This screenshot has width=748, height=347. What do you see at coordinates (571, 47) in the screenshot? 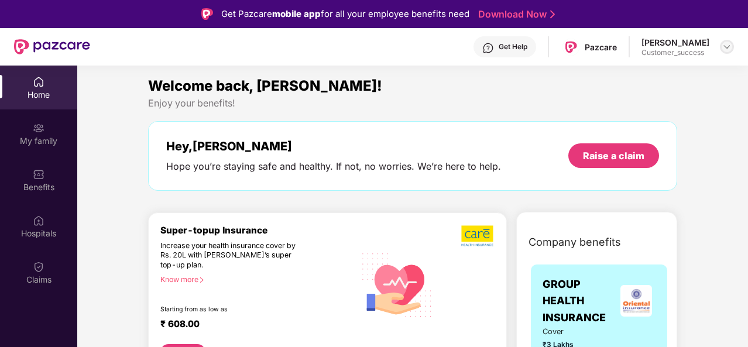
I see `img: Pazcare_Logo.png` at bounding box center [571, 47].